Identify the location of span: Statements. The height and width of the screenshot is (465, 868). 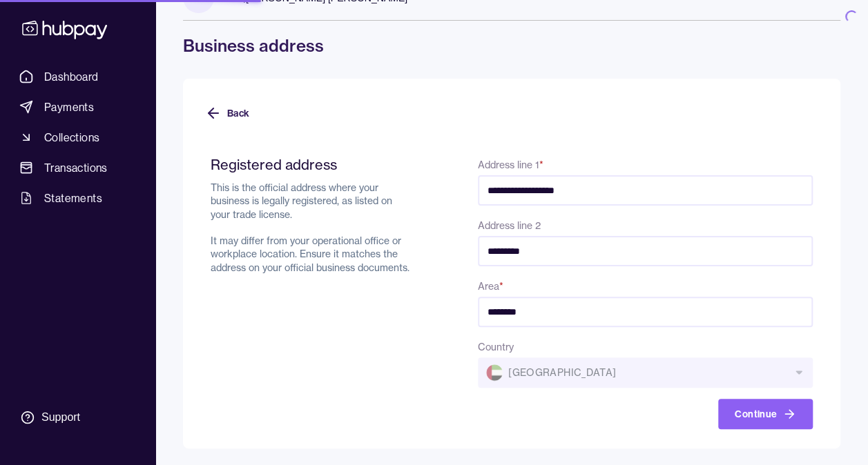
(73, 198).